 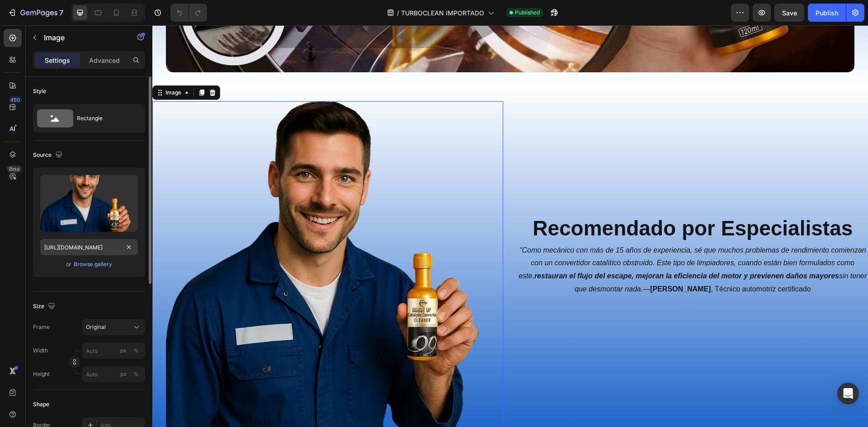 What do you see at coordinates (189, 12) in the screenshot?
I see `div: Undo/Redo` at bounding box center [189, 12].